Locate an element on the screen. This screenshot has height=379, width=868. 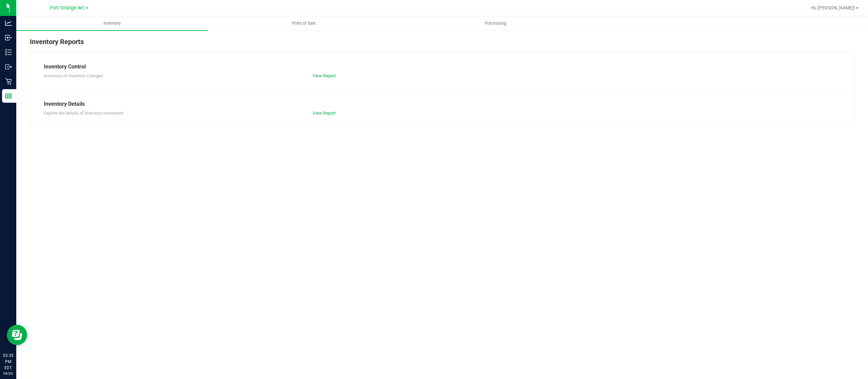
p: 08/23 is located at coordinates (8, 373).